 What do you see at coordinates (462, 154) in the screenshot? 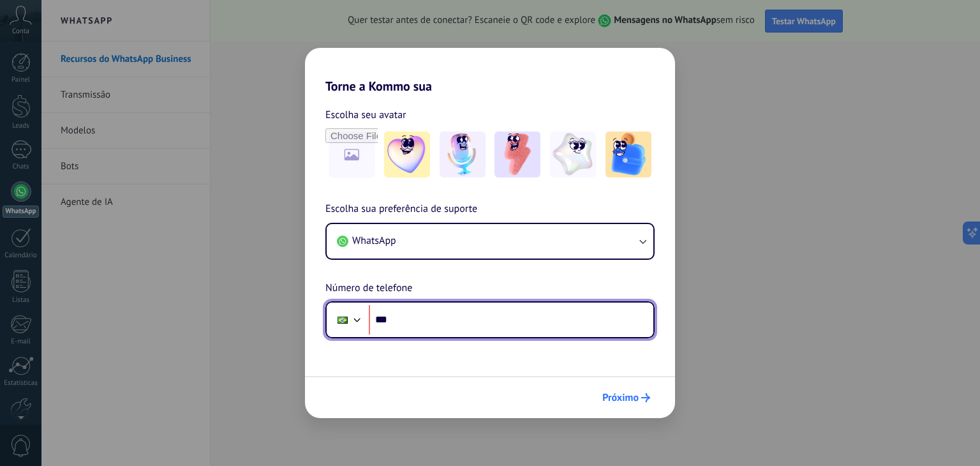
I see `img: -2.jpeg` at bounding box center [462, 154].